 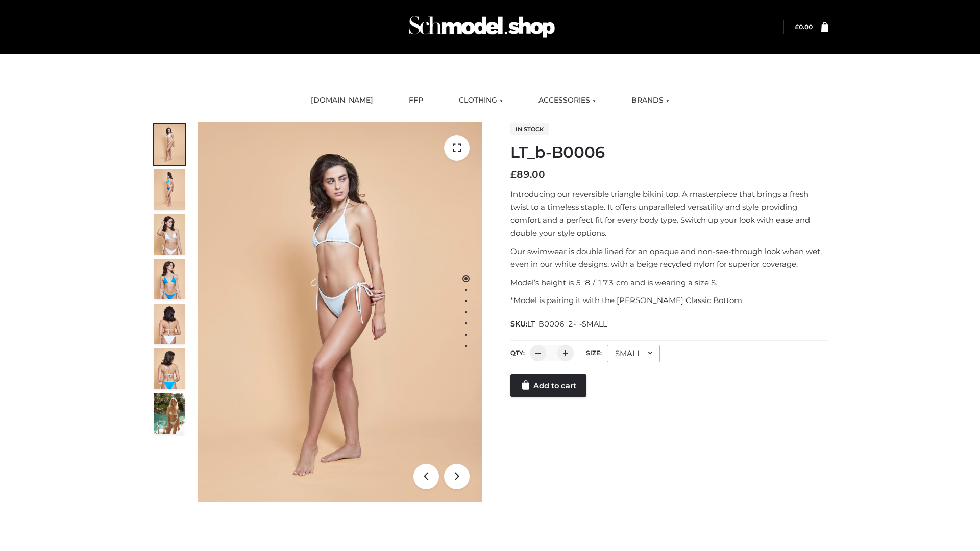 I want to click on a: FFP, so click(x=416, y=101).